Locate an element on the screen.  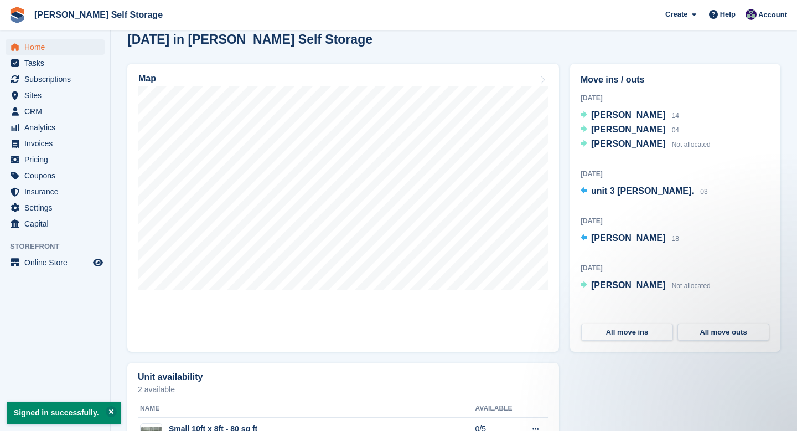
img: stora-icon-8386f47178a22dfd0bd8f6a31ec36ba5ce8667c1dd55bd0f319d3a0aa187defe.svg is located at coordinates (17, 15).